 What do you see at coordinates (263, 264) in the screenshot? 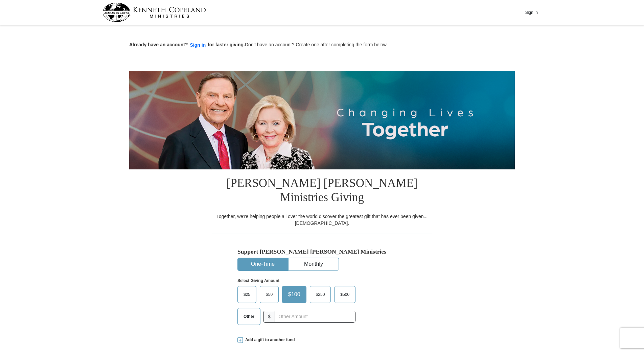
I see `button: One-Time` at bounding box center [263, 264].